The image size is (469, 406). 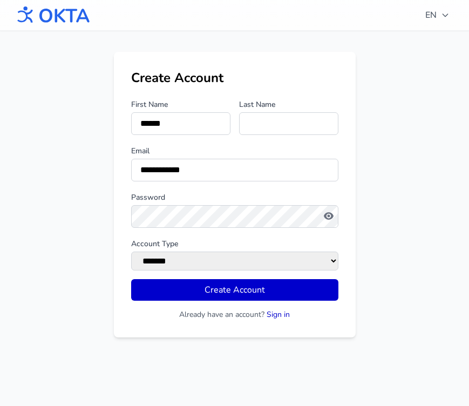 What do you see at coordinates (181, 105) in the screenshot?
I see `label: First Name` at bounding box center [181, 105].